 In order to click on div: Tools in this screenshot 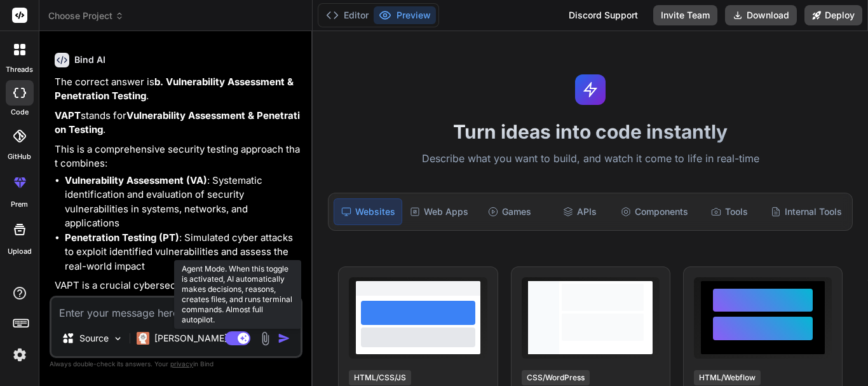, I will do `click(730, 211)`.